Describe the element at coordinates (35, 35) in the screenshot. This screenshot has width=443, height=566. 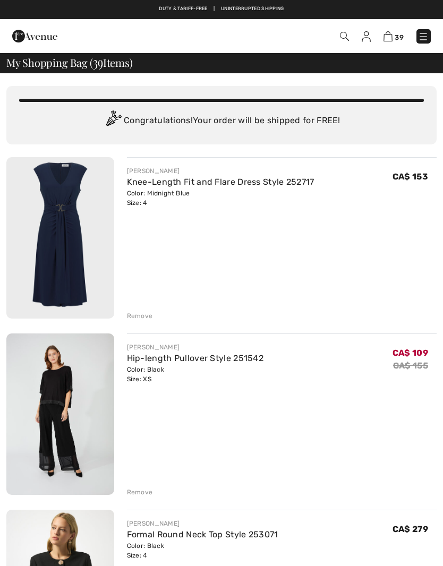
I see `a: 1ère Avenue` at that location.